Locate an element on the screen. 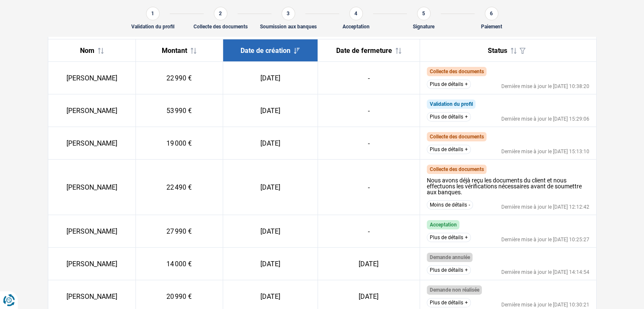 The height and width of the screenshot is (309, 644). div: 2 is located at coordinates (220, 14).